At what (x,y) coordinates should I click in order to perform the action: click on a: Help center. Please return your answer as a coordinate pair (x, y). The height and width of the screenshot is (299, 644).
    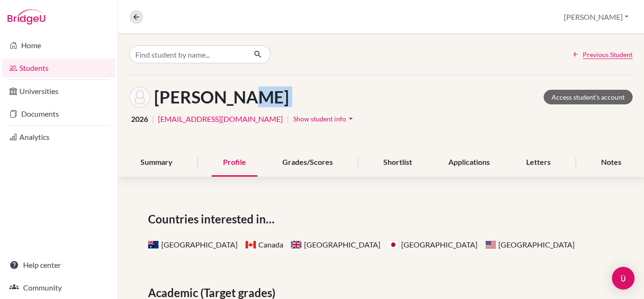
    Looking at the image, I should click on (58, 265).